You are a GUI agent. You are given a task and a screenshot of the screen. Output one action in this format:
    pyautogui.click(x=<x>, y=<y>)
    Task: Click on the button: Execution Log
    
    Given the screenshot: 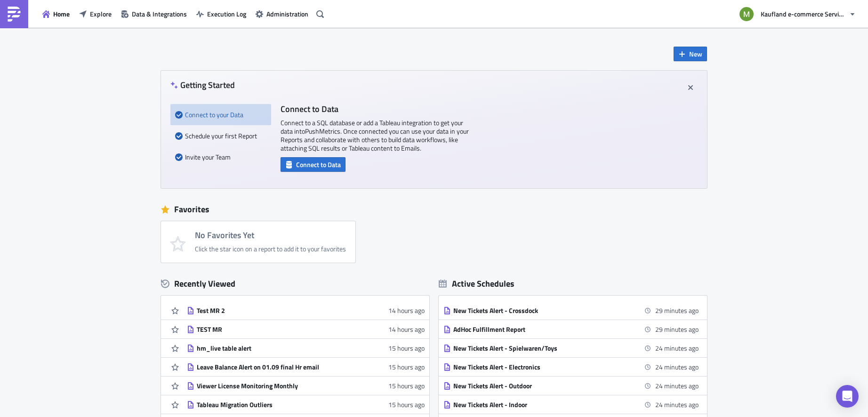 What is the action you would take?
    pyautogui.click(x=221, y=14)
    